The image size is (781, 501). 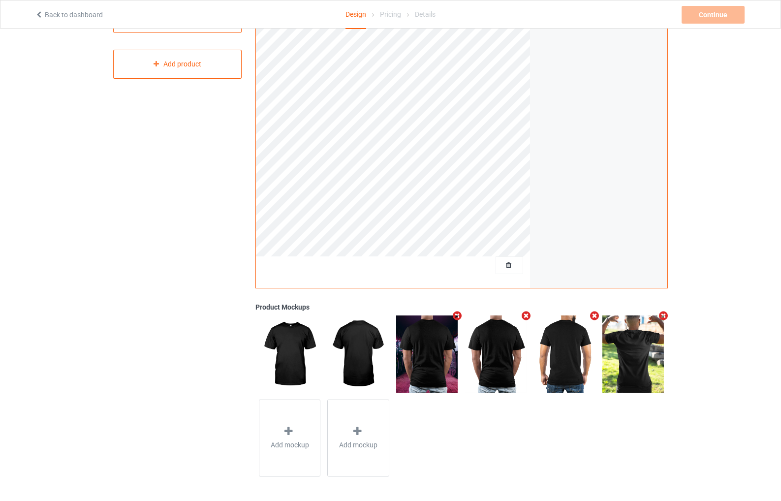 I want to click on div: Details, so click(x=425, y=14).